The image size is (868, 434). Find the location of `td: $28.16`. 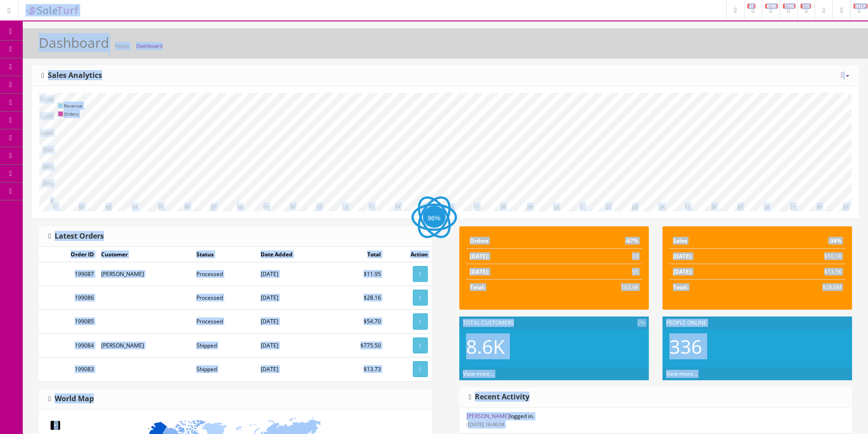

td: $28.16 is located at coordinates (358, 298).